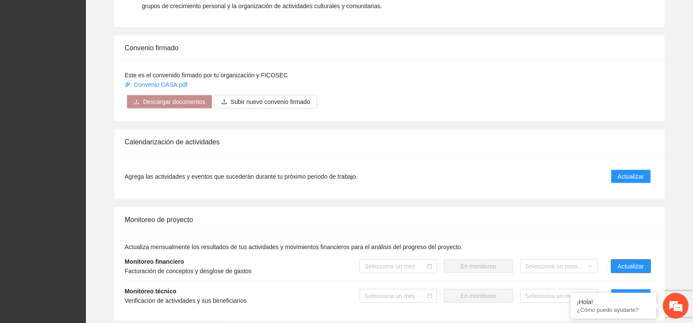 Image resolution: width=693 pixels, height=323 pixels. Describe the element at coordinates (241, 176) in the screenshot. I see `span: Agrega las actividades y eventos que sucederán durante tu próximo periodo de trabajo.` at that location.